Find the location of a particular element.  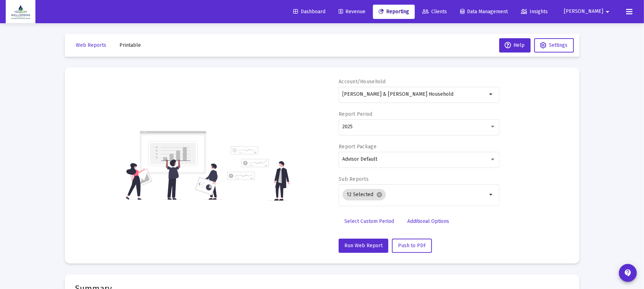

mat-icon: contact_support is located at coordinates (628, 273).